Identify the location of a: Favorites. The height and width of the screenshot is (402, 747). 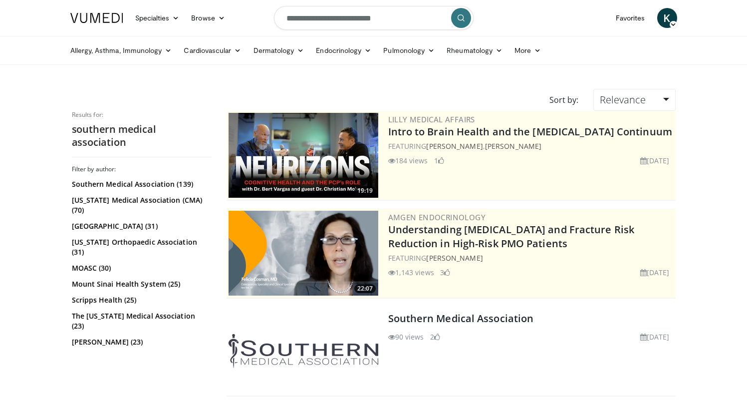
(631, 18).